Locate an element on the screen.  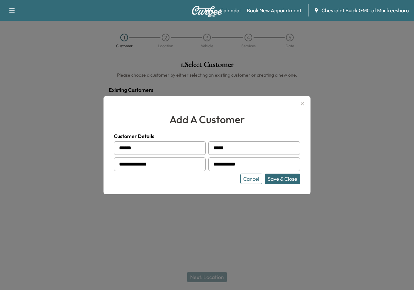
a: Calendar is located at coordinates (231, 10).